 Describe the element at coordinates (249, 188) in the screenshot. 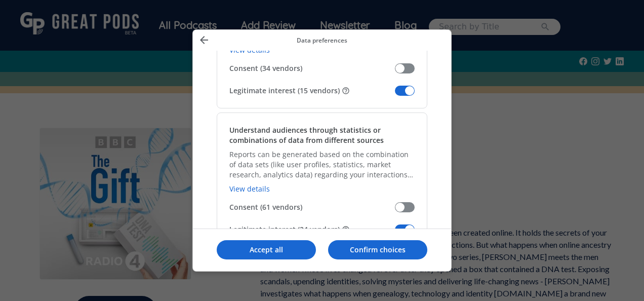

I see `a: View details, Understand audiences through statistics or combinations of data from different sources` at that location.